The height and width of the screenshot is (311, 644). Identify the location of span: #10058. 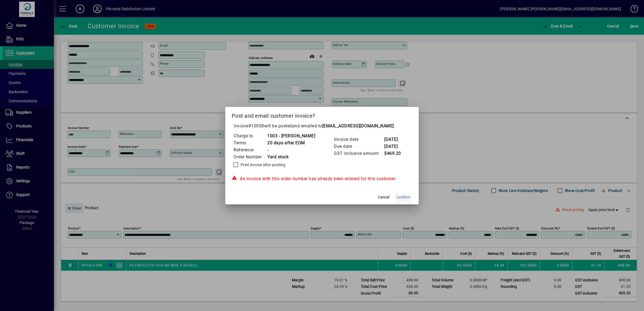
(256, 126).